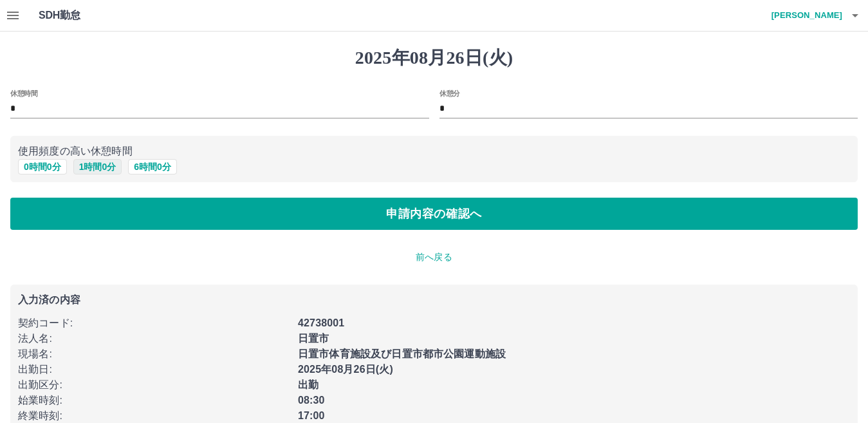 This screenshot has width=868, height=423. Describe the element at coordinates (402, 353) in the screenshot. I see `b: 日置市体育施設及び日置市都市公園運動施設` at that location.